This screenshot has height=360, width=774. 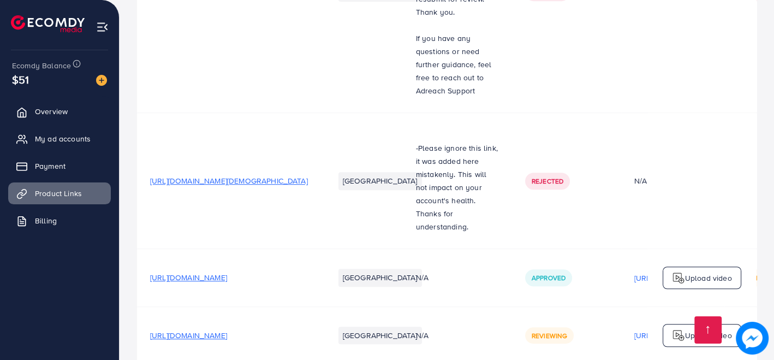 What do you see at coordinates (60, 221) in the screenshot?
I see `a: Billing` at bounding box center [60, 221].